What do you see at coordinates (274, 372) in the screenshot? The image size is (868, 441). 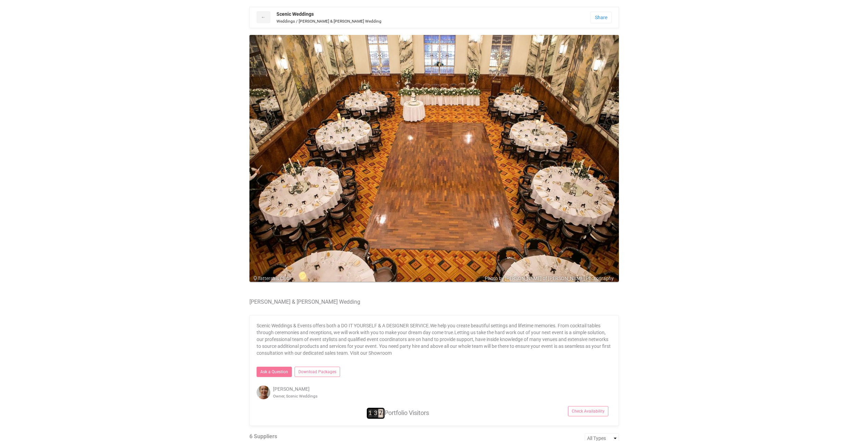 I see `a: Ask a Question` at bounding box center [274, 372].